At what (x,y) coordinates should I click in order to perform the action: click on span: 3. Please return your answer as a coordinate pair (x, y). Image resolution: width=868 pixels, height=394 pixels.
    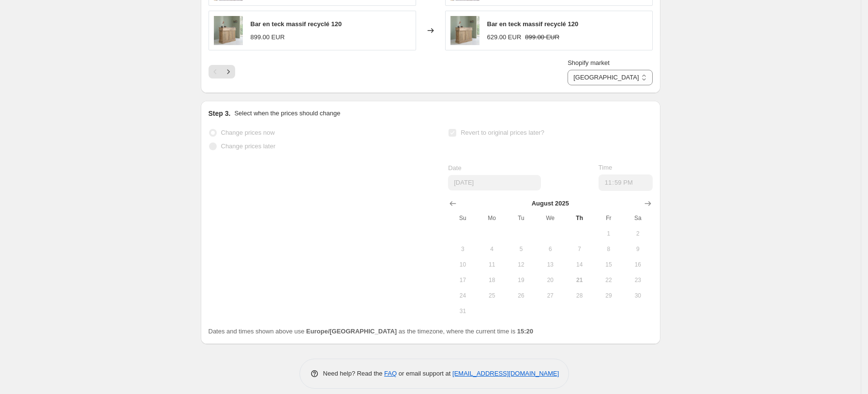
    Looking at the image, I should click on (462, 249).